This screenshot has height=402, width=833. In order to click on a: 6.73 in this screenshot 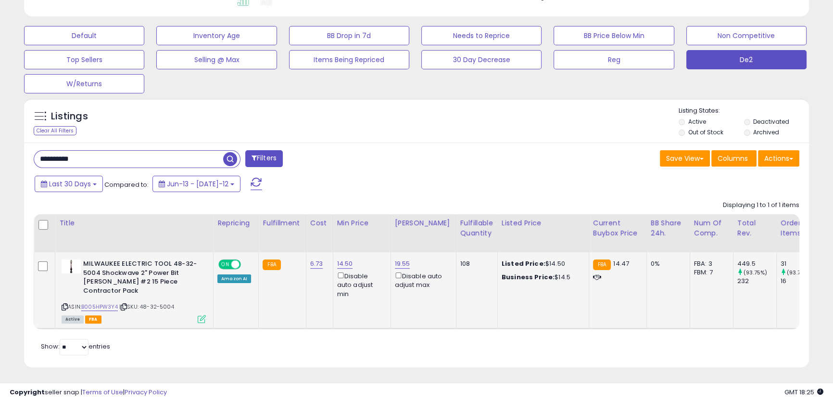, I will do `click(317, 264)`.